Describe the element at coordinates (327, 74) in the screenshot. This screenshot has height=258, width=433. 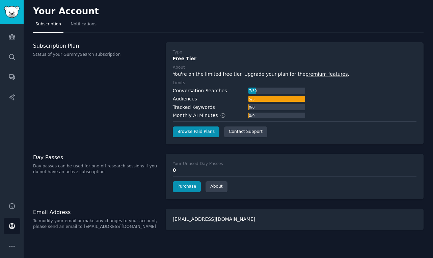
I see `a: premium features` at that location.